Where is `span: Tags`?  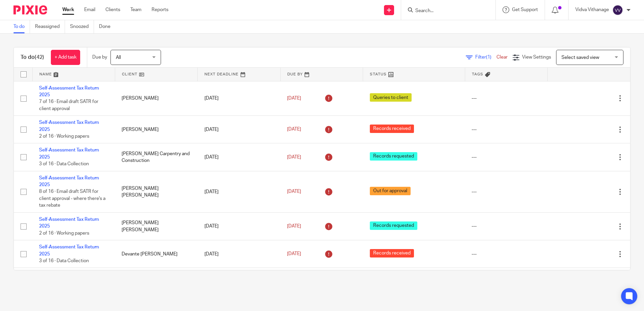 span: Tags is located at coordinates (478, 74).